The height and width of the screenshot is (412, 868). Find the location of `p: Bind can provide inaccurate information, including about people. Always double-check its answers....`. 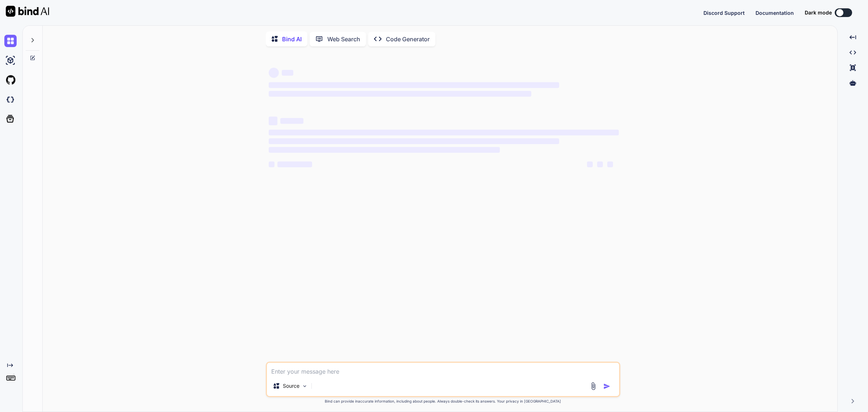

p: Bind can provide inaccurate information, including about people. Always double-check its answers.... is located at coordinates (443, 401).